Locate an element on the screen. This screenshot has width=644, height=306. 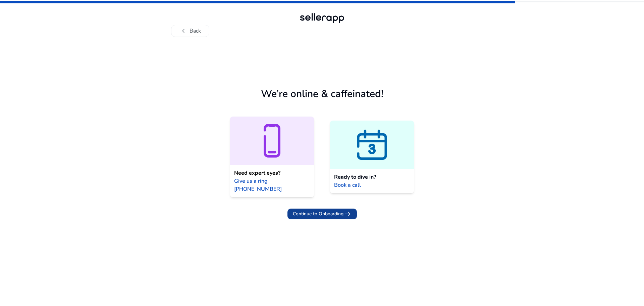
span: Need expert eyes? is located at coordinates (257, 173).